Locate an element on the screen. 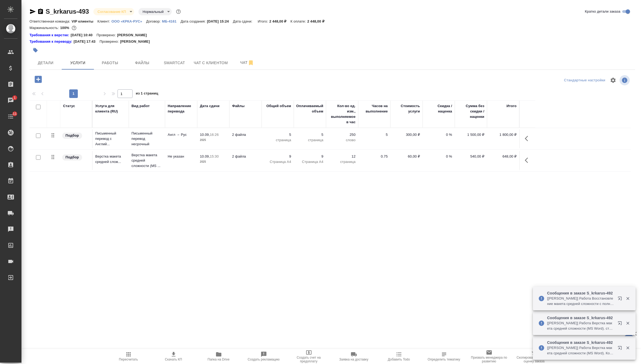 The width and height of the screenshot is (641, 364). div: Итого is located at coordinates (511, 106).